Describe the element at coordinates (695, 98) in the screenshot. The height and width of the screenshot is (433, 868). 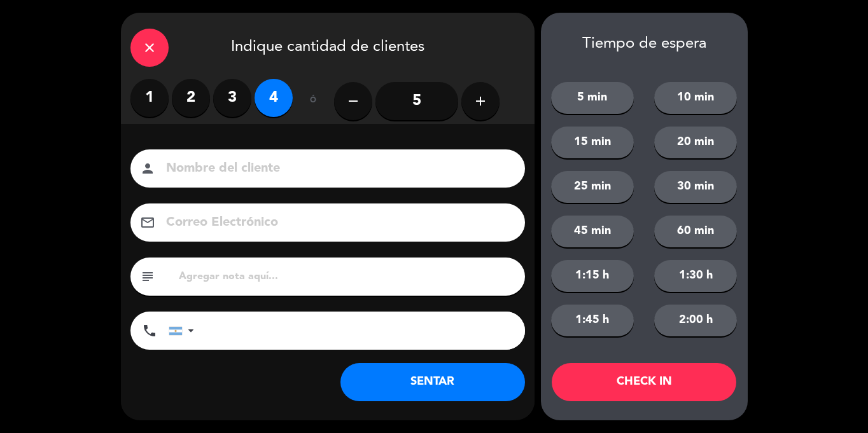
I see `button: 10 min` at that location.